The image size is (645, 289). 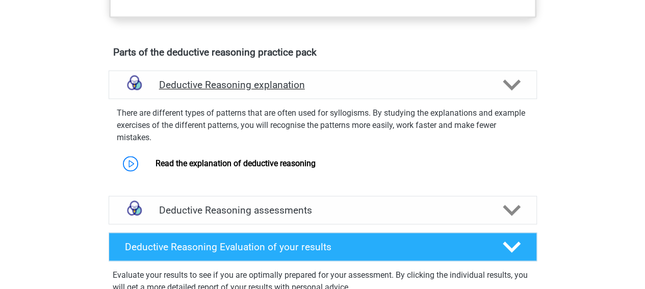 I want to click on a: explanations Deductive Reasoning explanation, so click(x=323, y=85).